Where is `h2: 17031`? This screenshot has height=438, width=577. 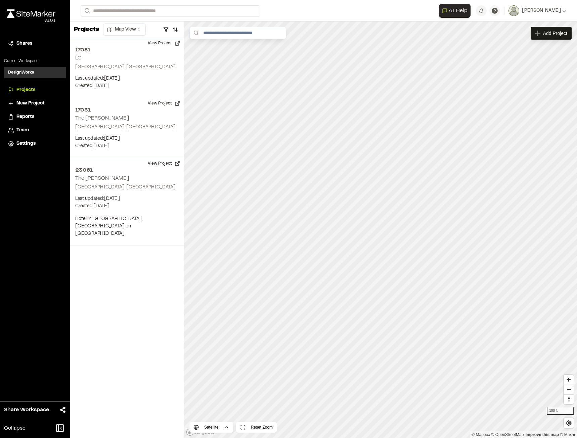
h2: 17031 is located at coordinates (127, 110).